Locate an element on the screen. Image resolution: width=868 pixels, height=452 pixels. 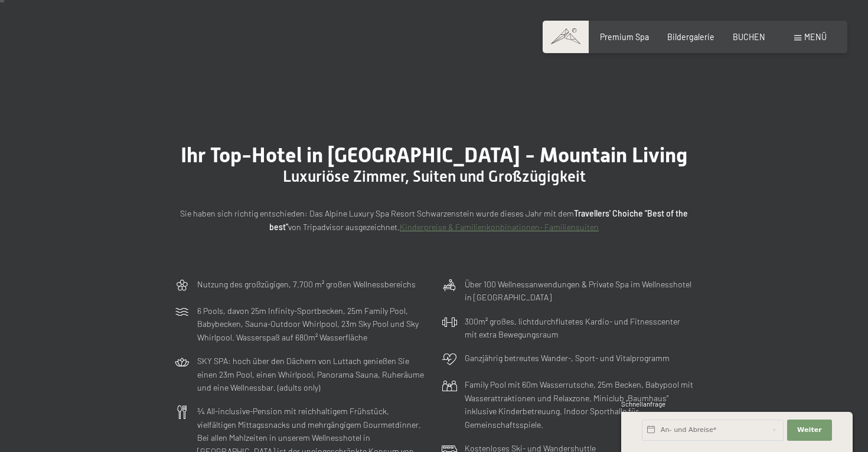
p: SKY SPA: hoch über den Dächern von Luttach genießen Sie einen 23m Pool, einen Whirlpool, Panorama... is located at coordinates (312, 375).